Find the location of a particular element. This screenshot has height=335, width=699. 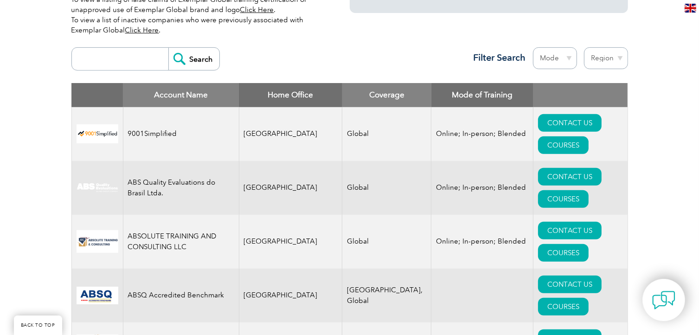

input: Search is located at coordinates (194, 59).